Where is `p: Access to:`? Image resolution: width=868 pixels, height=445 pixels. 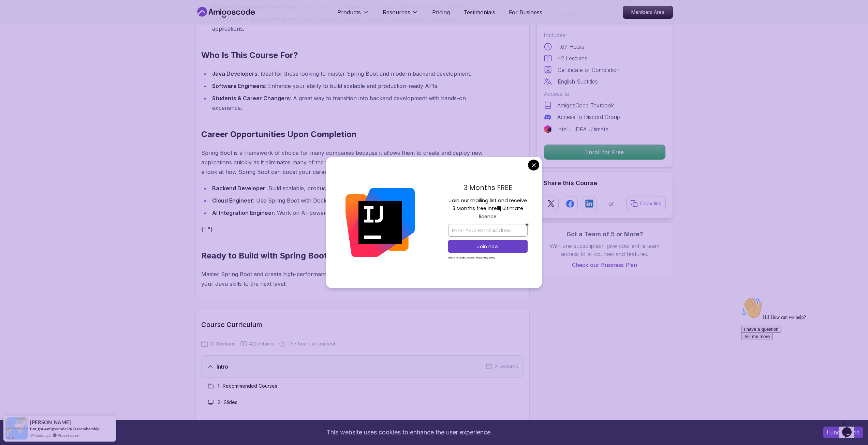
p: Access to: is located at coordinates (605, 94).